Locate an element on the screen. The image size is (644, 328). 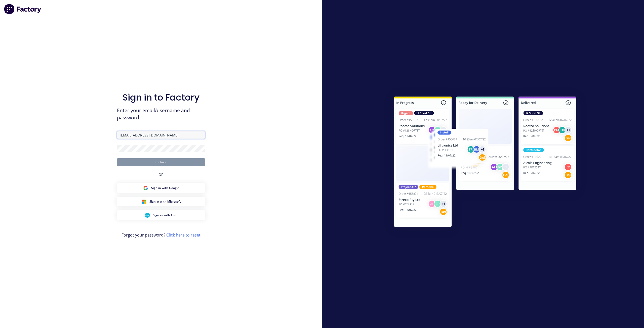
a: Click here to reset is located at coordinates (183, 235).